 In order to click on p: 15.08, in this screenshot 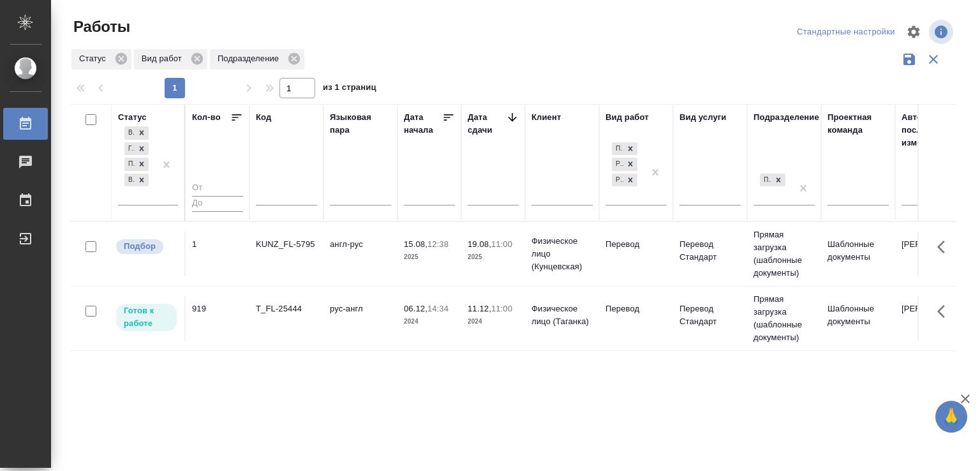, I will do `click(416, 244)`.